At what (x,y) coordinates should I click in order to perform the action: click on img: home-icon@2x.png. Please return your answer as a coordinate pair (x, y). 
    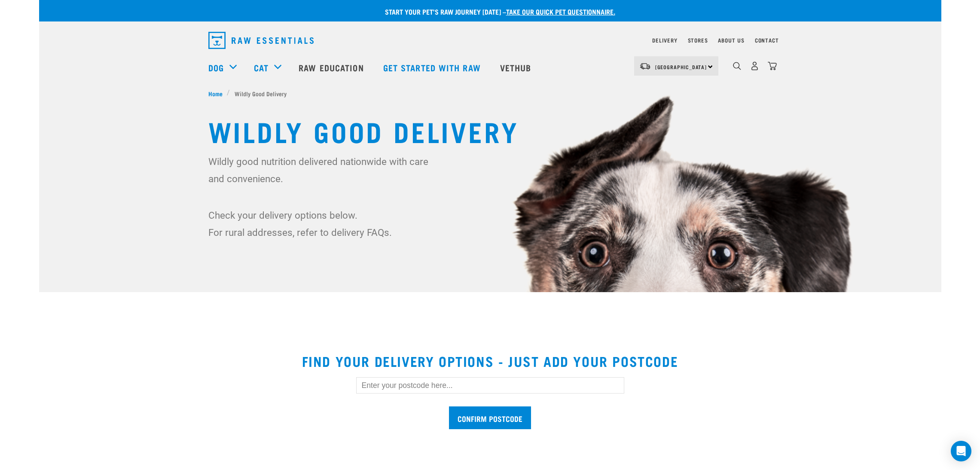
    Looking at the image, I should click on (772, 66).